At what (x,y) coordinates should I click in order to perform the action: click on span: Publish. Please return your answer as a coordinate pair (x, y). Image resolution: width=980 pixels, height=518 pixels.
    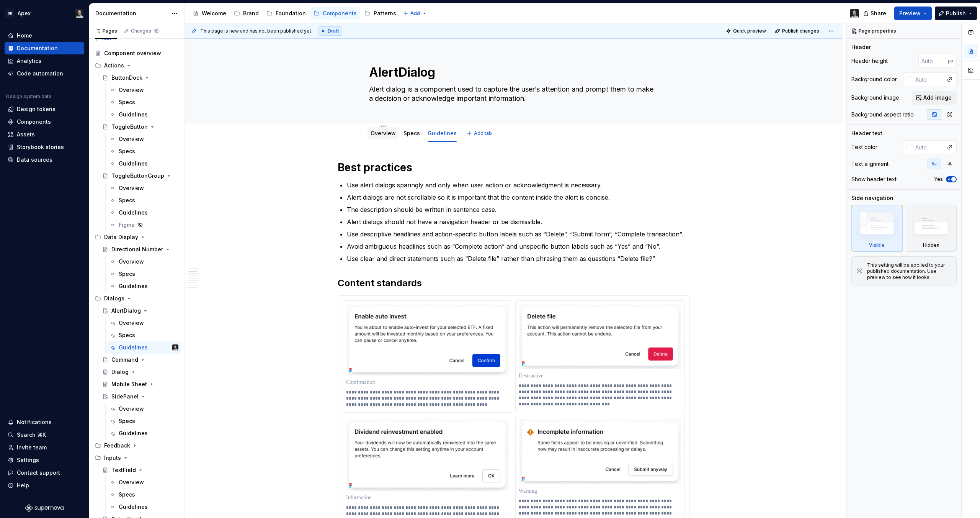
    Looking at the image, I should click on (956, 13).